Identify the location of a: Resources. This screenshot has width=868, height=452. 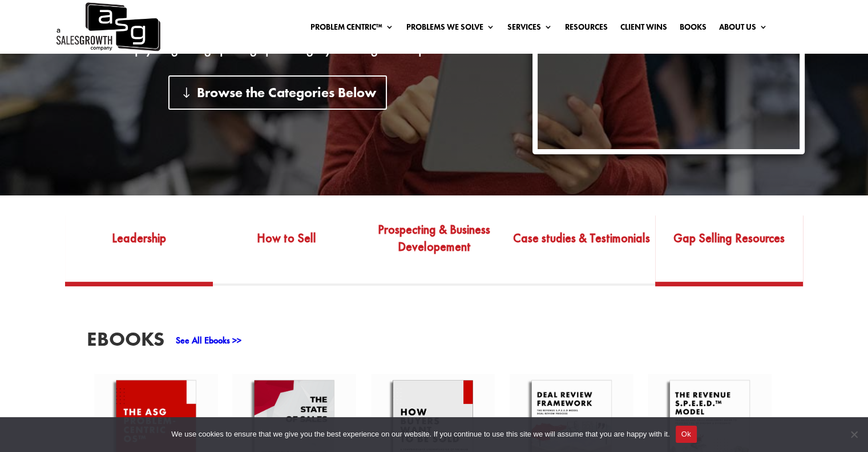
(586, 29).